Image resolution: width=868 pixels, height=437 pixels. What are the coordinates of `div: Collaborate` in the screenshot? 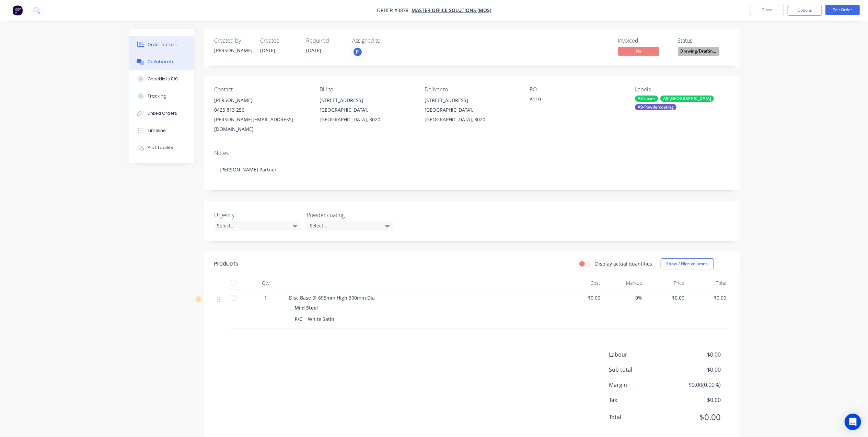 It's located at (161, 62).